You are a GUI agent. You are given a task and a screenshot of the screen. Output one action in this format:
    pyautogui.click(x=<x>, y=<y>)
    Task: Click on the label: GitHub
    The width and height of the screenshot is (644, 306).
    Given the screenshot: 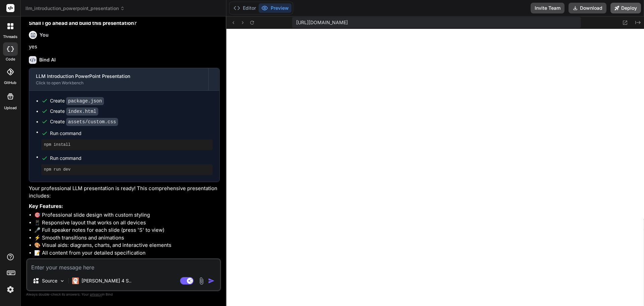 What is the action you would take?
    pyautogui.click(x=10, y=83)
    